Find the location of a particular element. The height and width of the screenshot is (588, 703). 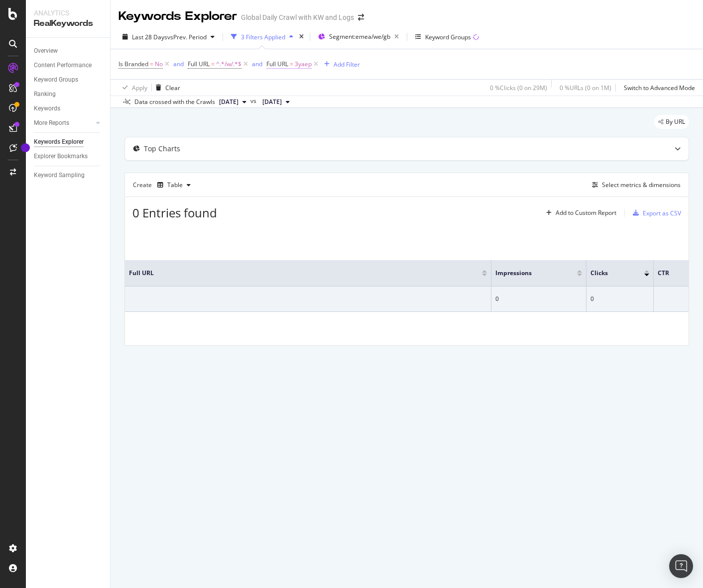

div: Add to Custom Report is located at coordinates (586, 213).